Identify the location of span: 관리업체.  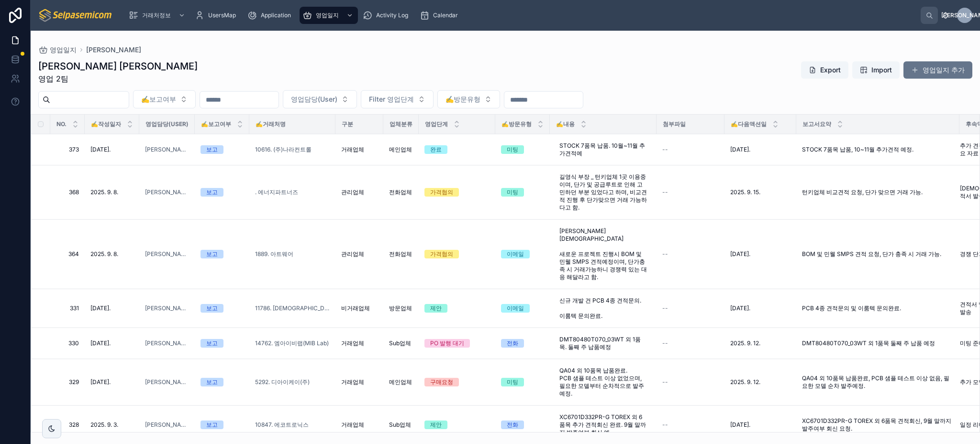
(352, 254).